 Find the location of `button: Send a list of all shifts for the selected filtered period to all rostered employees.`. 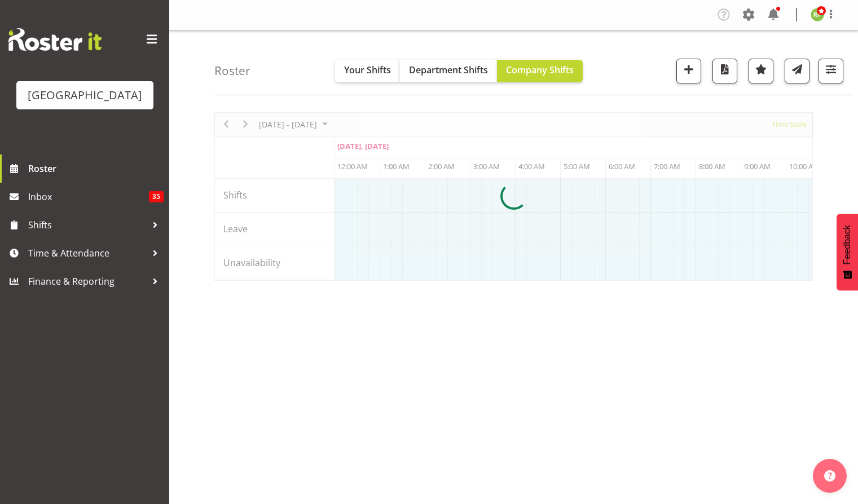

button: Send a list of all shifts for the selected filtered period to all rostered employees. is located at coordinates (797, 71).